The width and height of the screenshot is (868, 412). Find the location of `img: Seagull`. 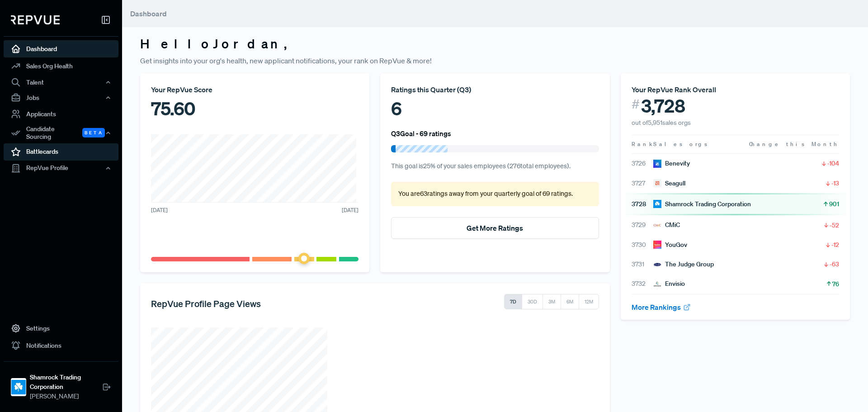

img: Seagull is located at coordinates (658, 183).